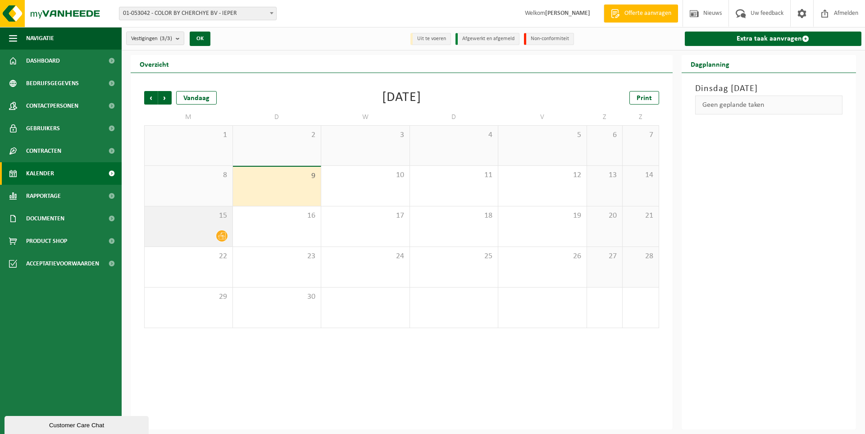 This screenshot has width=865, height=434. Describe the element at coordinates (40, 38) in the screenshot. I see `span: Navigatie` at that location.